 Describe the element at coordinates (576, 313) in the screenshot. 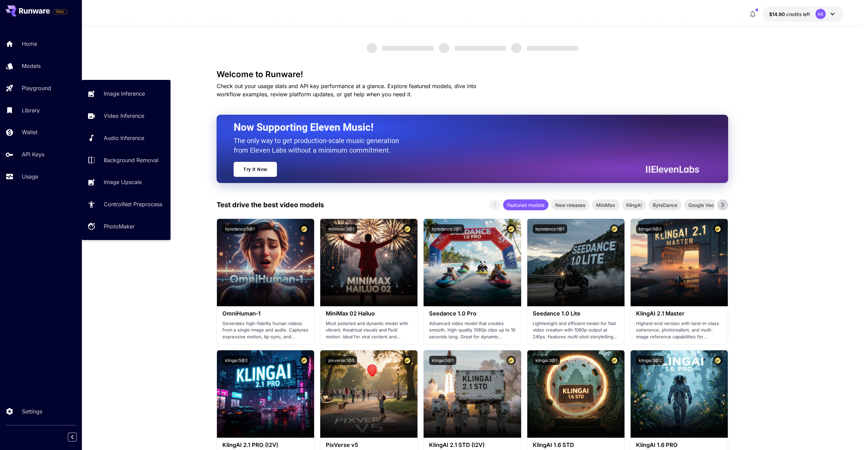

I see `h3: Seedance 1.0 Lite` at that location.